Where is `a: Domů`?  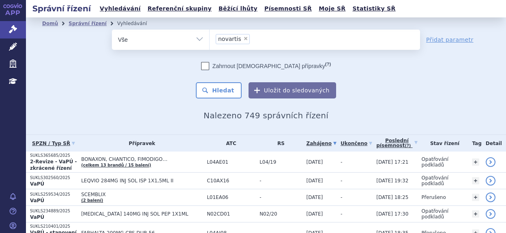
a: Domů is located at coordinates (50, 24).